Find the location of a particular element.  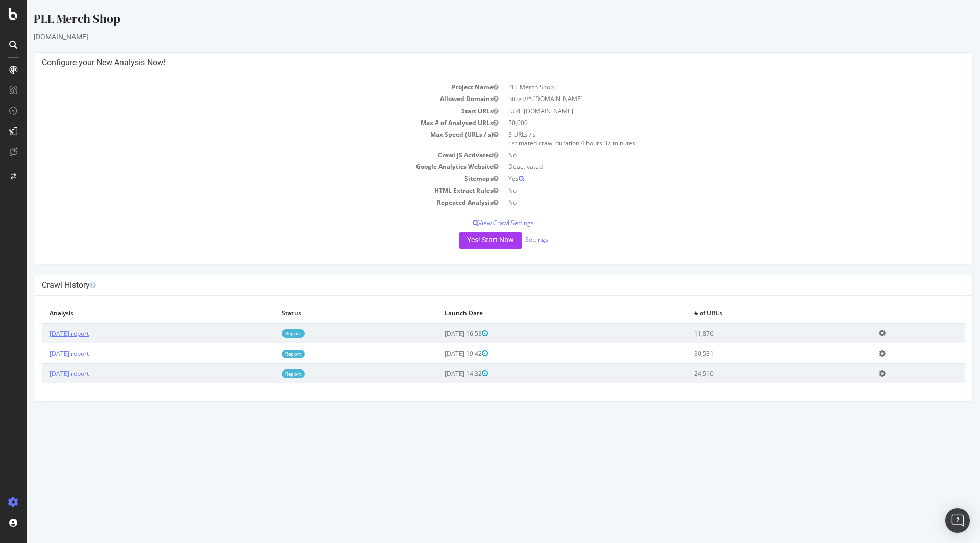

td: Yes is located at coordinates (707, 178).